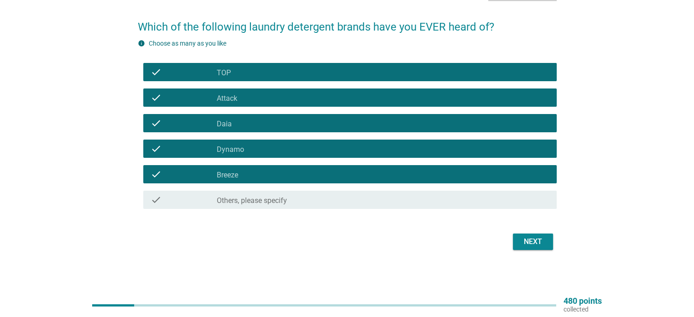  I want to click on p: collected, so click(583, 309).